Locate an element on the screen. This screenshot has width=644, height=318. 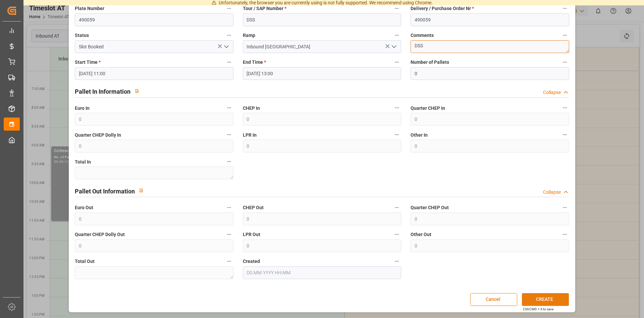
button: Start Time * is located at coordinates (229, 62).